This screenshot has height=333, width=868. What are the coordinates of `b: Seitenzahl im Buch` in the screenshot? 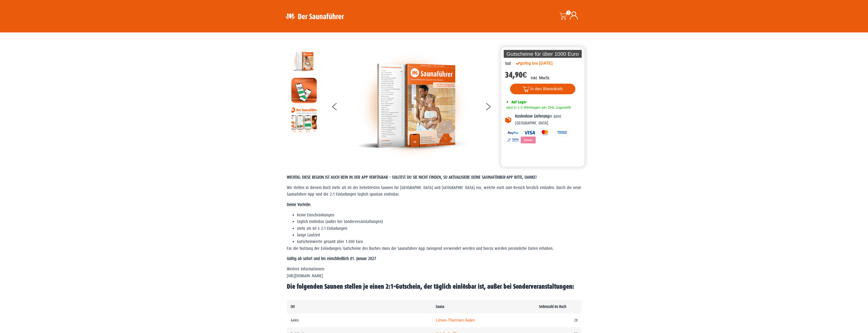 It's located at (552, 307).